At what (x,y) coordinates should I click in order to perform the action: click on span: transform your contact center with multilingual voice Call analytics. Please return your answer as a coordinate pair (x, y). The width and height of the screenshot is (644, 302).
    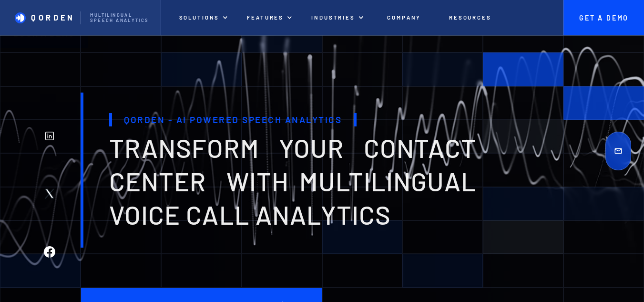
    Looking at the image, I should click on (293, 181).